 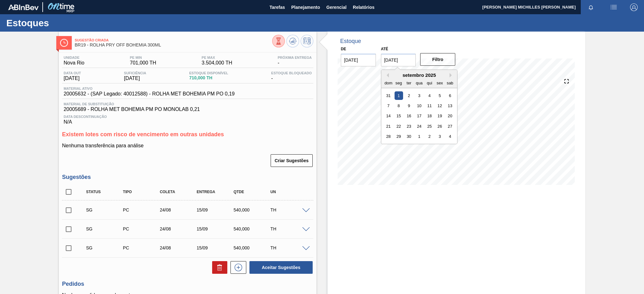 I want to click on div: Choose terça-feira, 2 de setembro de 2025, so click(x=409, y=95).